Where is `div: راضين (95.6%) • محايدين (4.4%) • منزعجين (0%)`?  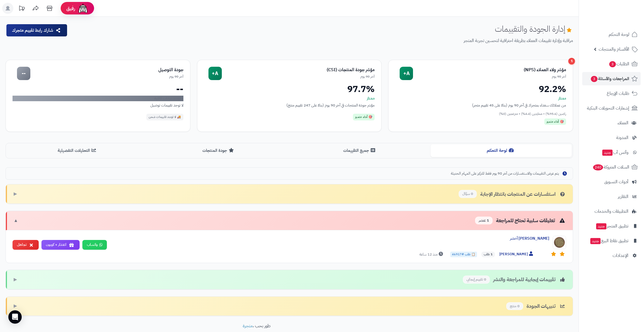
div: راضين (95.6%) • محايدين (4.4%) • منزعجين (0%) is located at coordinates (481, 114).